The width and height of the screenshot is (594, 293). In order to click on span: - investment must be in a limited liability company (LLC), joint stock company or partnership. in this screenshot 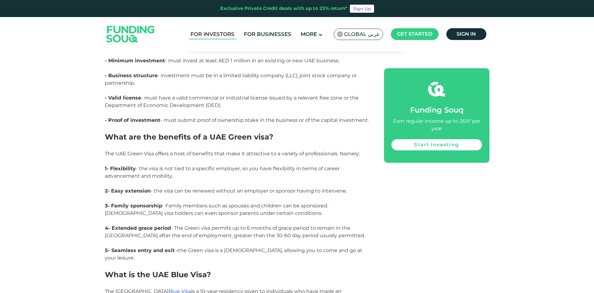, I will do `click(231, 79)`.